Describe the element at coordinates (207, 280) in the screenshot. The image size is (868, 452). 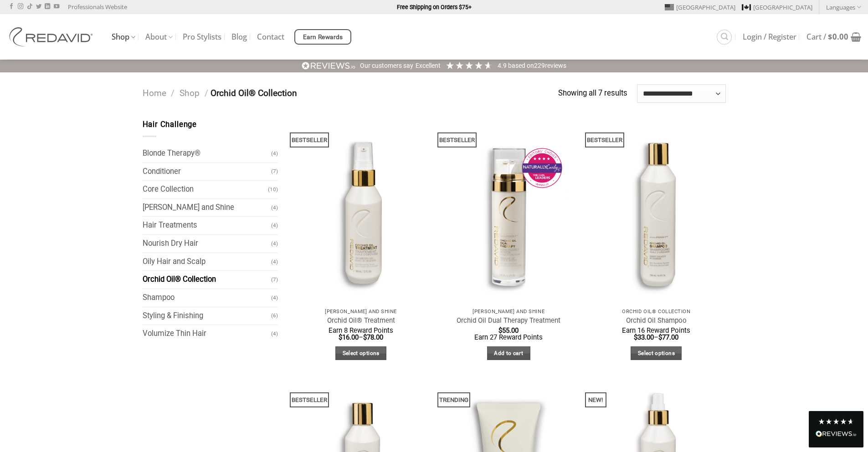
I see `a: Orchid Oil® Collection` at that location.